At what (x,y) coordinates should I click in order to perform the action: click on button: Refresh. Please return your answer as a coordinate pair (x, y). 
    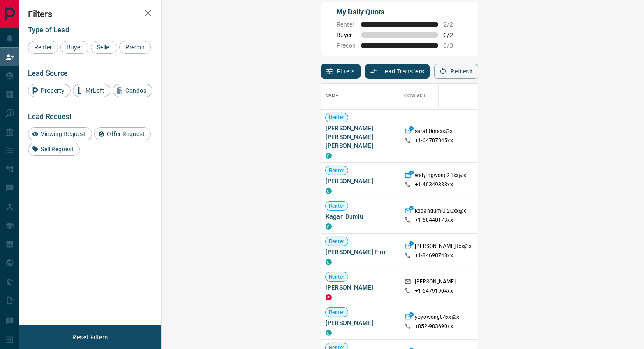
    Looking at the image, I should click on (456, 71).